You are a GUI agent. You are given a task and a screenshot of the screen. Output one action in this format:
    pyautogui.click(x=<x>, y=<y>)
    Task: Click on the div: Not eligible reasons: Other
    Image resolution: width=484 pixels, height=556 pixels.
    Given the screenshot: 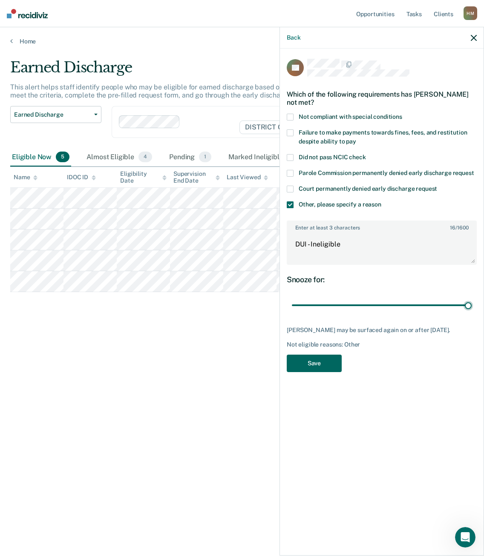 What is the action you would take?
    pyautogui.click(x=382, y=345)
    